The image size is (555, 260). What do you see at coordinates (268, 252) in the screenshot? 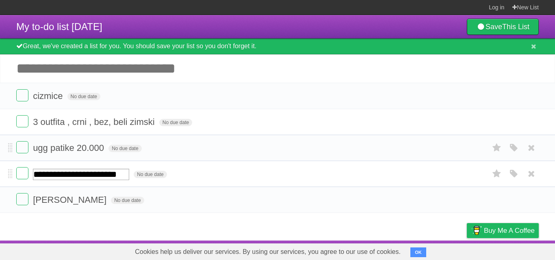
I see `span: Cookies help us deliver our services. By using our services, you agree to our use of cookies.` at bounding box center [268, 252].